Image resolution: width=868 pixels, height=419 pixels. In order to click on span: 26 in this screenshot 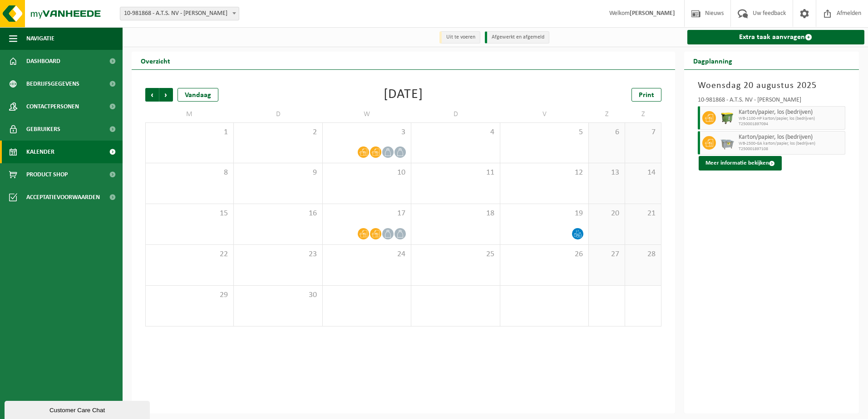, I will do `click(544, 255)`.